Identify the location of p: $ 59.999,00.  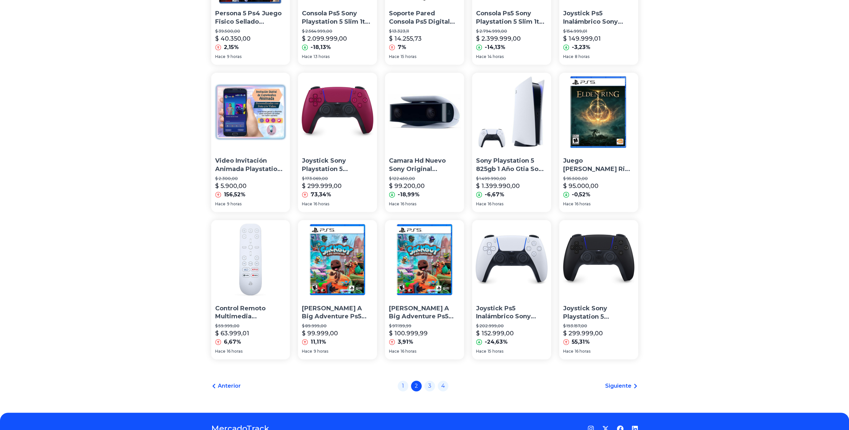
(251, 326).